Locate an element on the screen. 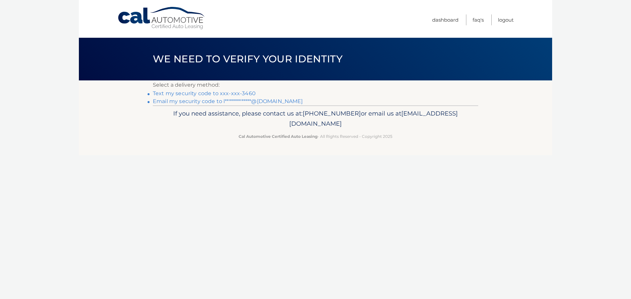 The width and height of the screenshot is (631, 299). a: Text my security code to xxx-xxx-3460 is located at coordinates (204, 93).